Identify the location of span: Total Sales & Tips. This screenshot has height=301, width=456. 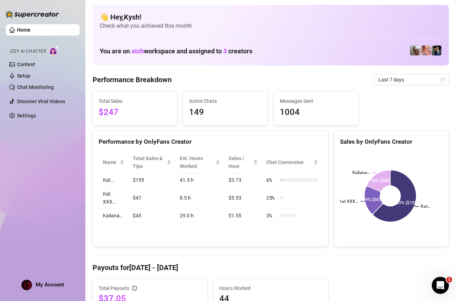
(149, 162).